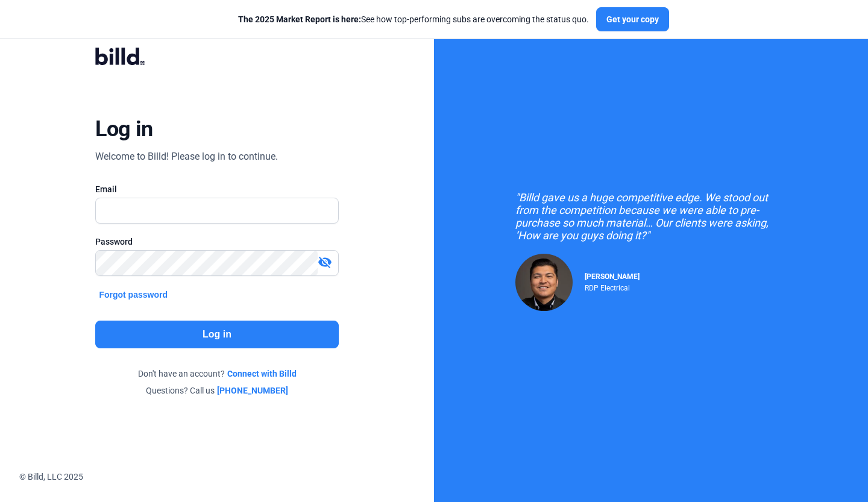  What do you see at coordinates (262, 374) in the screenshot?
I see `a: Connect with Billd` at bounding box center [262, 374].